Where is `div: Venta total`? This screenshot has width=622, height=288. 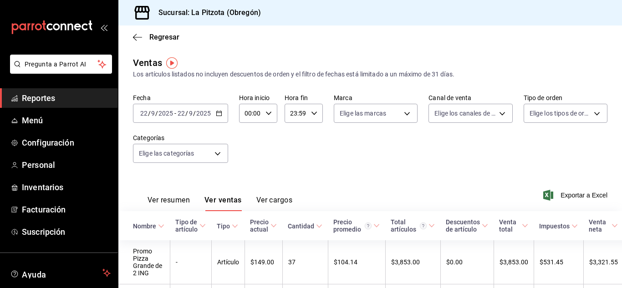 div: Venta total is located at coordinates (510, 226).